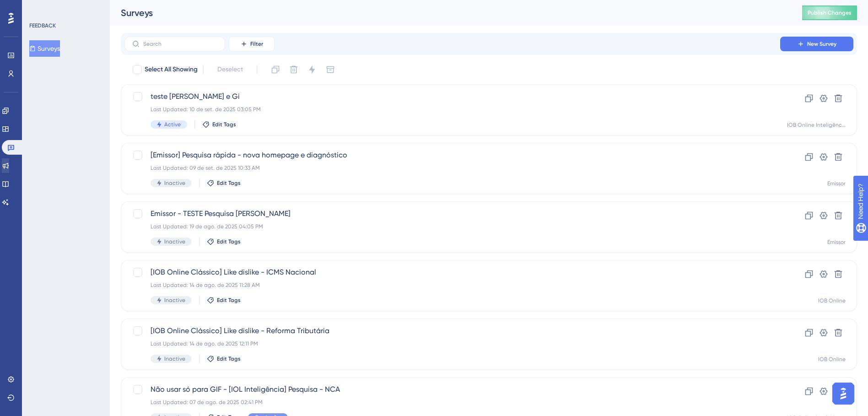  Describe the element at coordinates (450, 13) in the screenshot. I see `div: Surveys` at that location.